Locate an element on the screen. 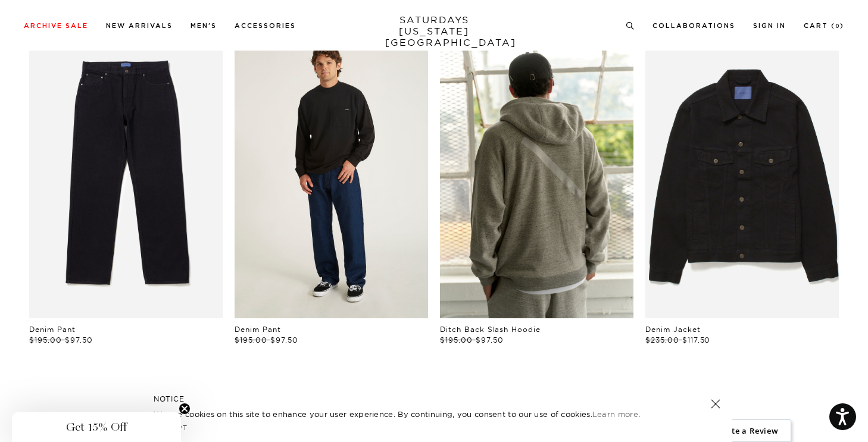  a: Denim Jacket is located at coordinates (673, 329).